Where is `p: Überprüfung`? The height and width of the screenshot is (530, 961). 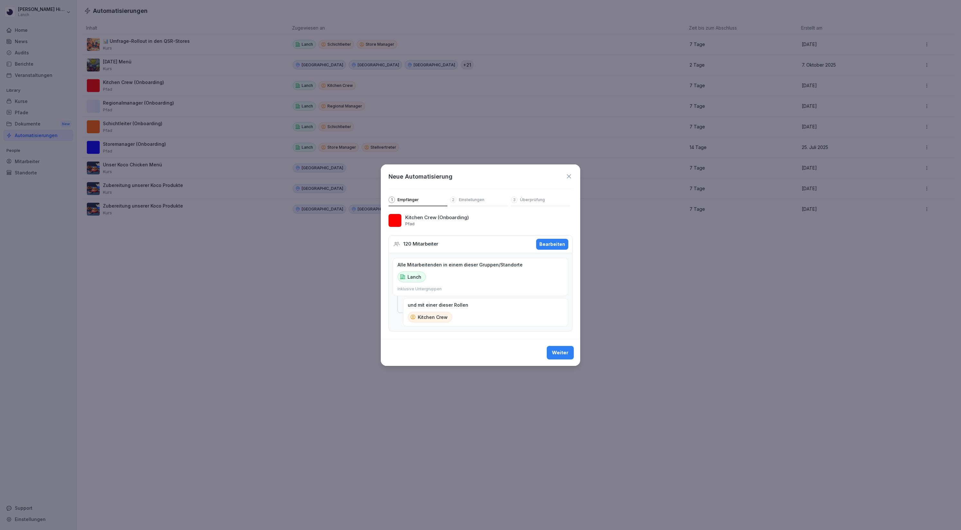
p: Überprüfung is located at coordinates (532, 200).